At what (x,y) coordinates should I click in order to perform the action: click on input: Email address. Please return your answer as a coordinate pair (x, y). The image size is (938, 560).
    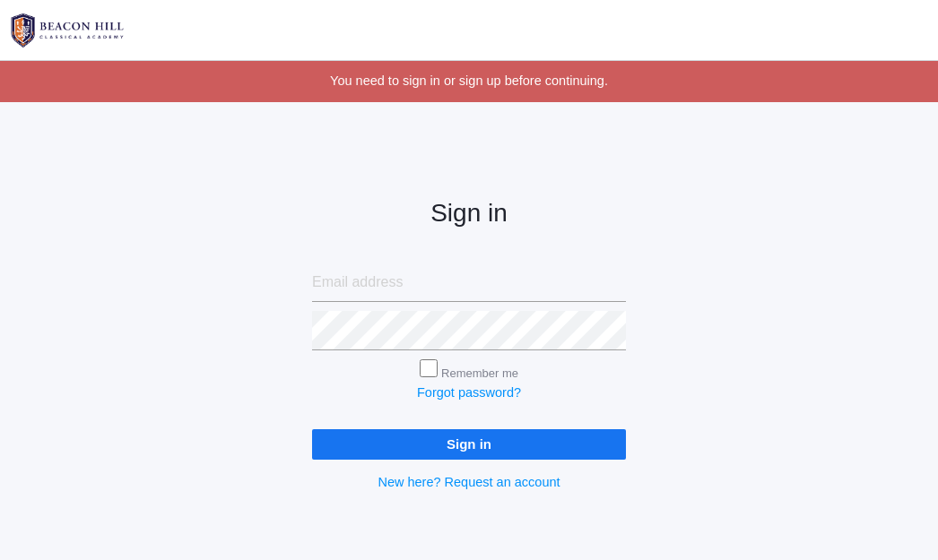
    Looking at the image, I should click on (469, 284).